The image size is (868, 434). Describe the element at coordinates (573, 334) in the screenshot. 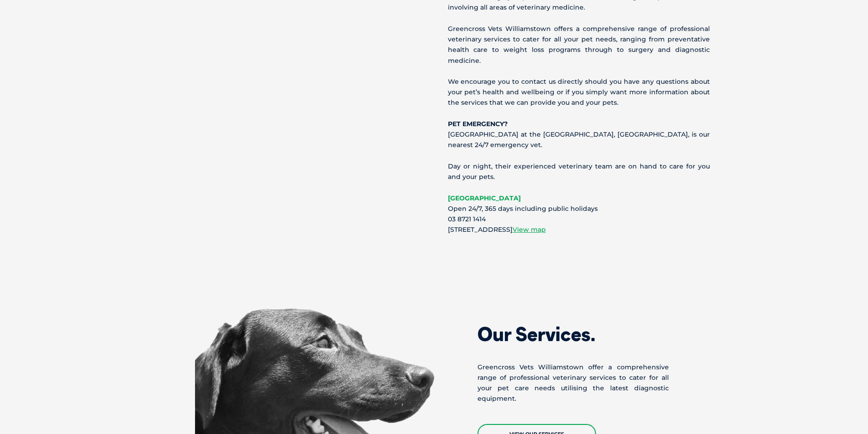

I see `h2: Our Services.` at that location.